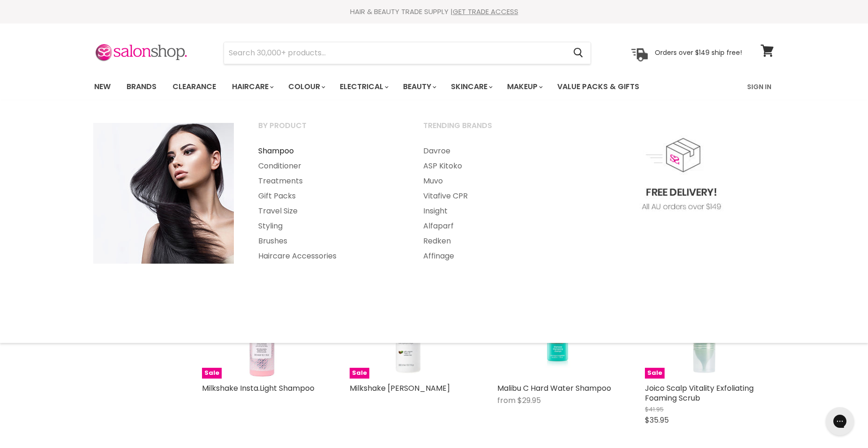 This screenshot has width=868, height=448. Describe the element at coordinates (493, 166) in the screenshot. I see `a: ASP Kitoko` at that location.